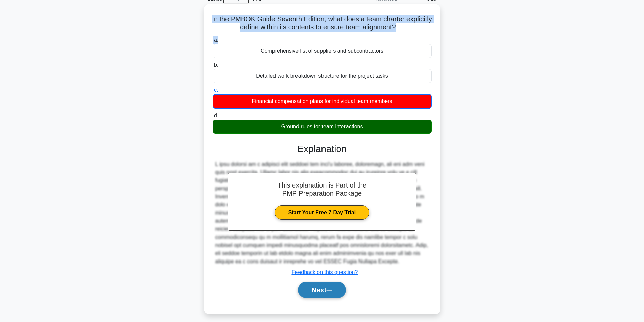 This screenshot has height=322, width=644. Describe the element at coordinates (322, 126) in the screenshot. I see `div: Ground rules for team interactions` at that location.